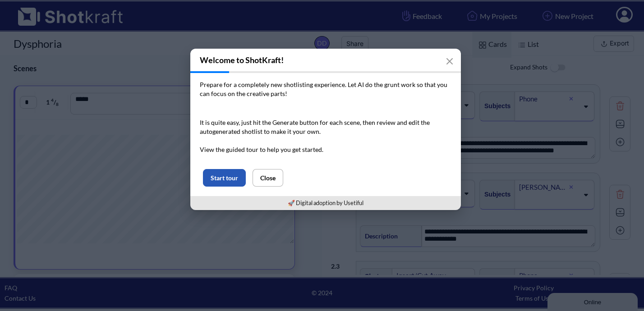 The height and width of the screenshot is (311, 644). Describe the element at coordinates (325, 203) in the screenshot. I see `a: 🚀 Digital adoption by Usetiful` at that location.